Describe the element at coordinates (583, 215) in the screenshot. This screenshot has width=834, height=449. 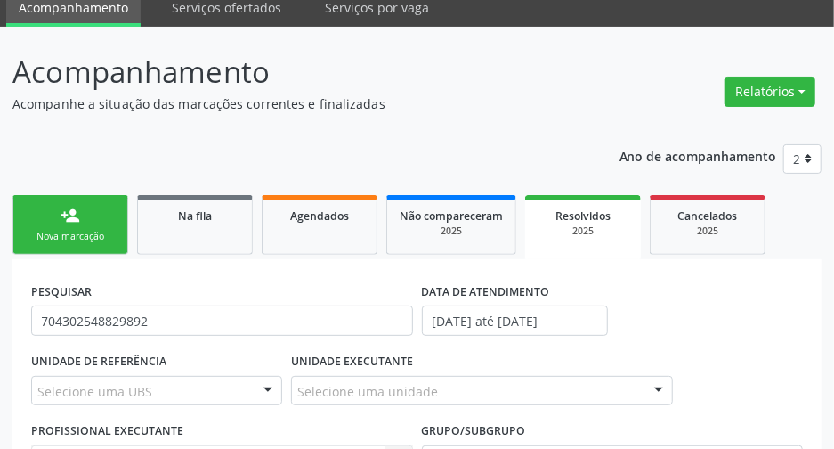
I see `span: Resolvidos` at that location.